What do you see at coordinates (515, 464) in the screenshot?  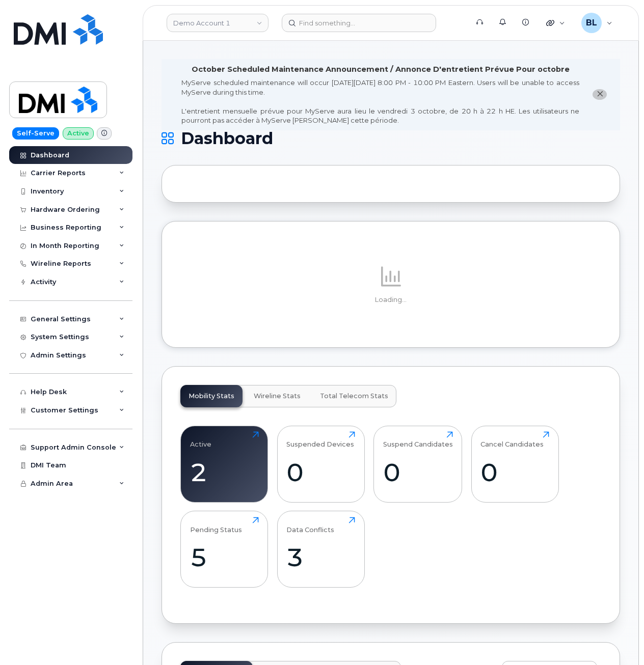 I see `a: Cancel Candidates0` at bounding box center [515, 464].